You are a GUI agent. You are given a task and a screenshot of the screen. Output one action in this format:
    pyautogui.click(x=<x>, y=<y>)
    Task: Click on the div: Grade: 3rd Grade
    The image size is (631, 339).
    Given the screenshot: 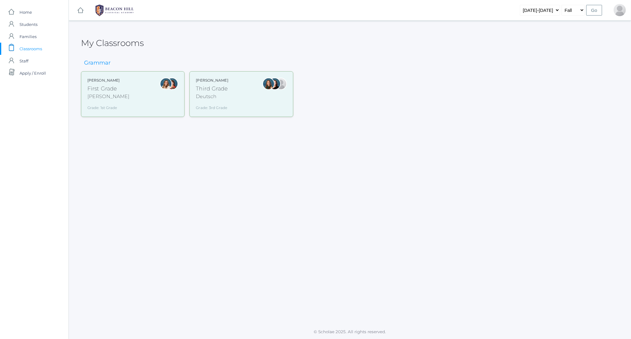 What is the action you would take?
    pyautogui.click(x=212, y=107)
    